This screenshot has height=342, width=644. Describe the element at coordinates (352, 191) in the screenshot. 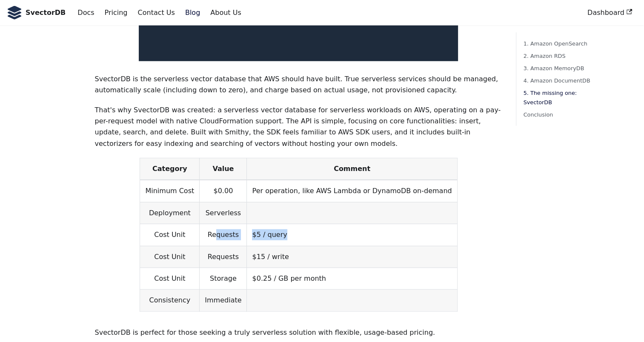

I see `td: Per operation, like AWS Lambda or DynamoDB on-demand` at that location.